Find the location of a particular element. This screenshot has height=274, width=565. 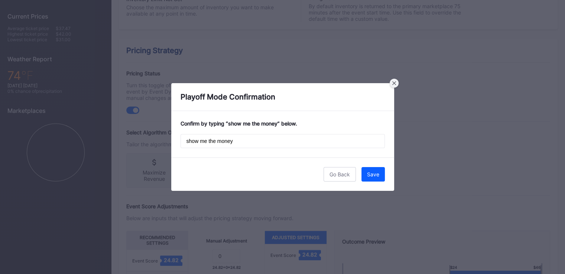

div: Playoff Mode Confirmation is located at coordinates (283, 97).